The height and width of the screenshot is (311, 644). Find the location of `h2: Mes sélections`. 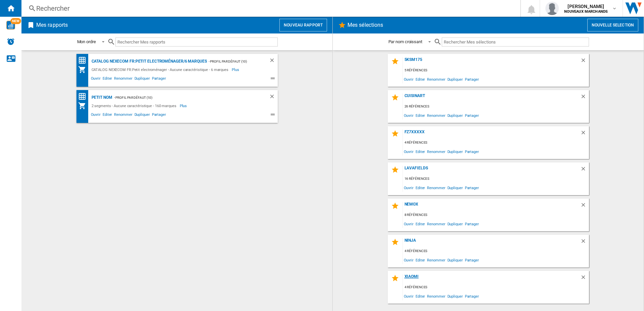

h2: Mes sélections is located at coordinates (366, 25).